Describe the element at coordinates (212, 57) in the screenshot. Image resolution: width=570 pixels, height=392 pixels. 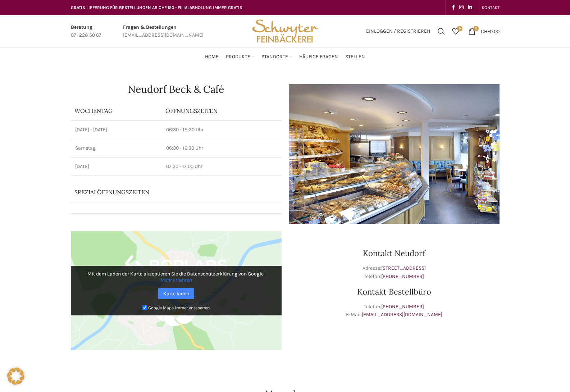
I see `span: Home` at that location.